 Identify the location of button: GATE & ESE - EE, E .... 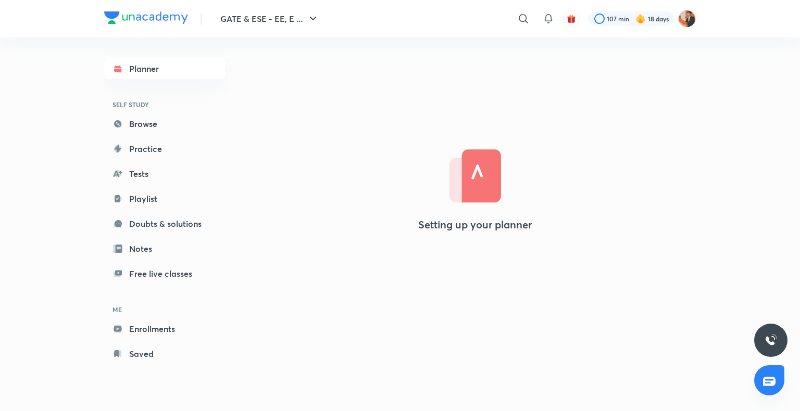
(270, 19).